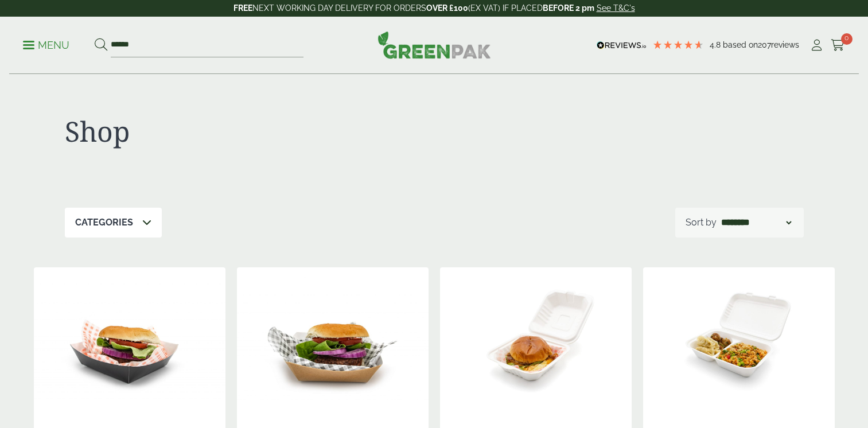 The image size is (868, 428). I want to click on img: black burger tray, so click(129, 339).